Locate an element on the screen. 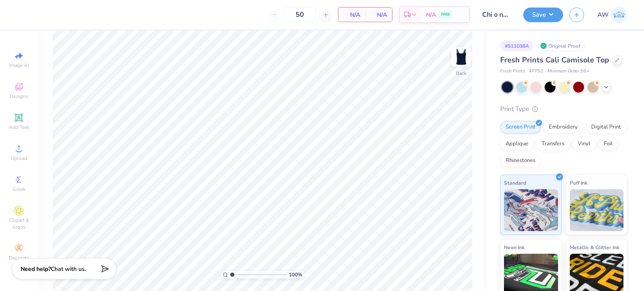 The width and height of the screenshot is (644, 291). span: Standard is located at coordinates (515, 183).